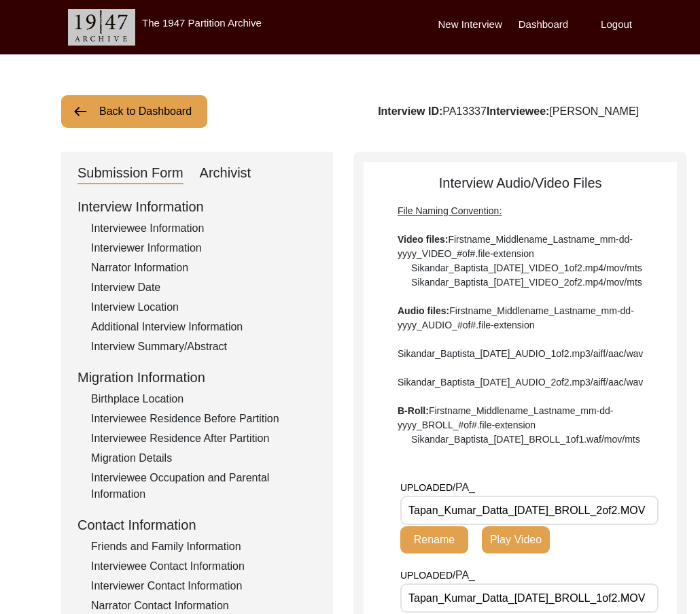  Describe the element at coordinates (204, 566) in the screenshot. I see `div: Interviewee Contact Information` at that location.